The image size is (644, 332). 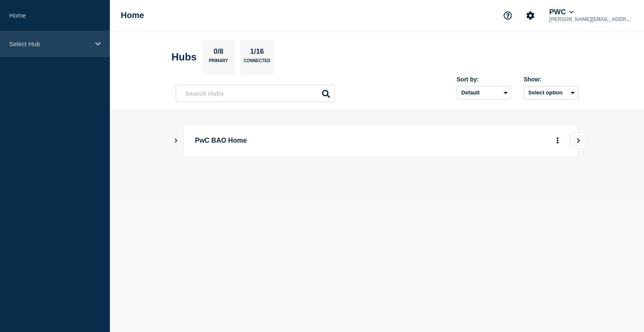 What do you see at coordinates (508, 16) in the screenshot?
I see `button: Support` at bounding box center [508, 16].